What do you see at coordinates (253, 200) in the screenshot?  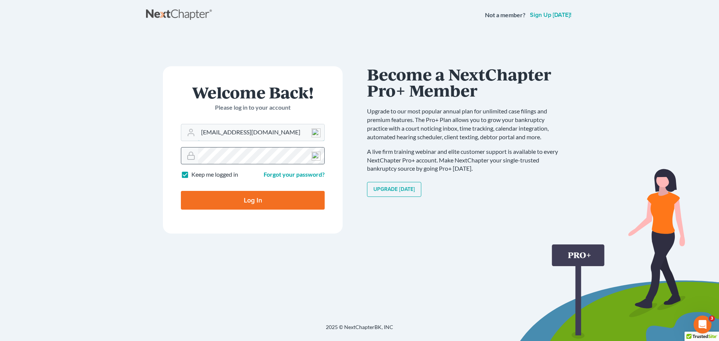 I see `input: Log In` at bounding box center [253, 200].